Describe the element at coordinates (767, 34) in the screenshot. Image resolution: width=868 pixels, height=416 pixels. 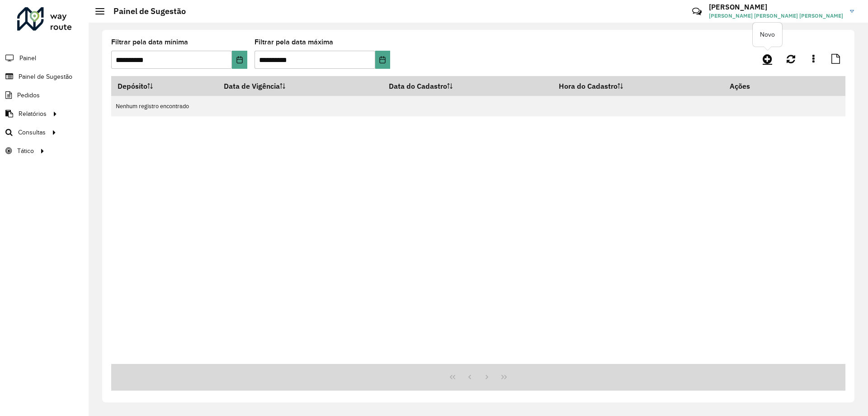
I see `div: Novo` at that location.